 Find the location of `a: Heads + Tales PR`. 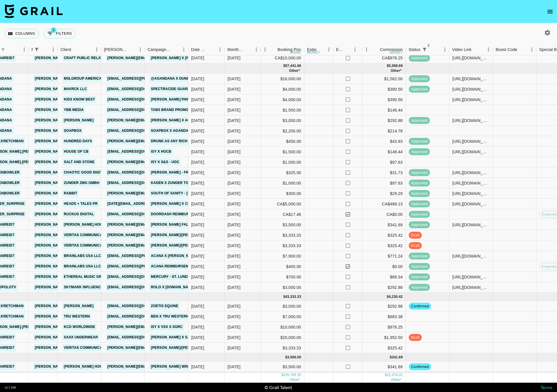

a: Heads + Tales PR is located at coordinates (80, 204).